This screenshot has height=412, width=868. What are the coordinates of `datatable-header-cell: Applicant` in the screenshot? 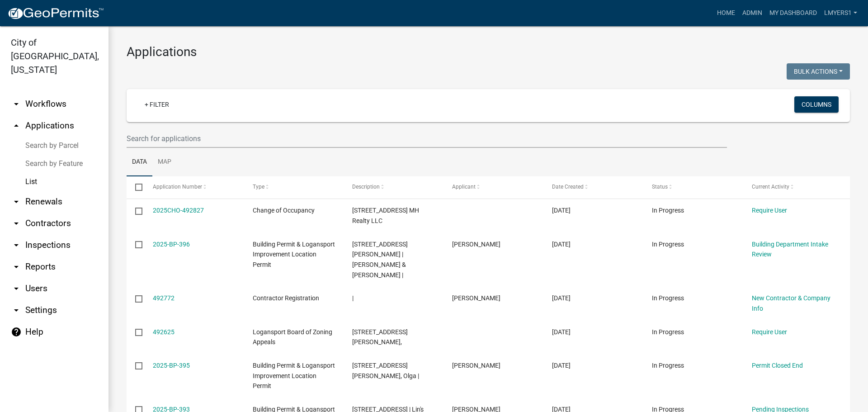 It's located at (493, 187).